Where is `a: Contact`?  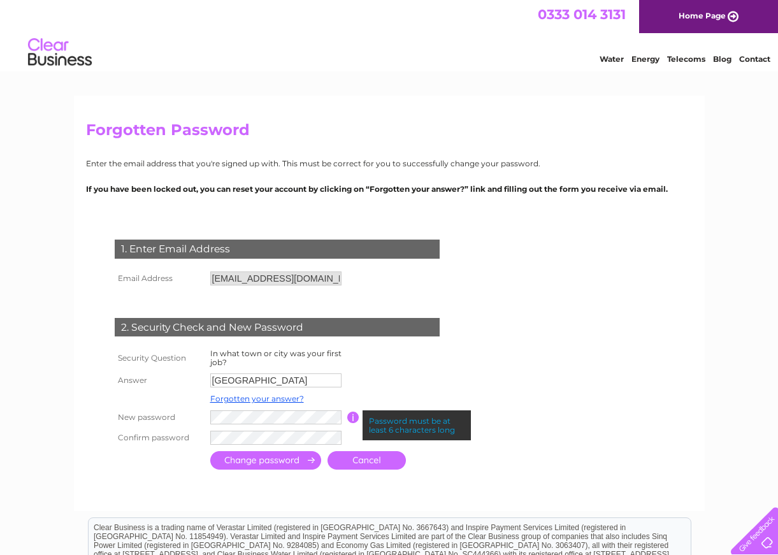 a: Contact is located at coordinates (754, 59).